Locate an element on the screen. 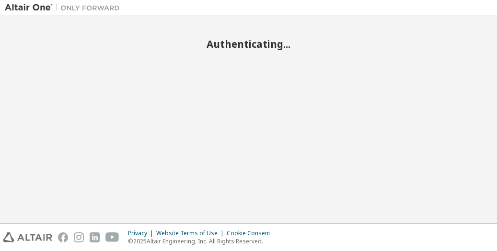 The image size is (497, 251). div: Website Terms of Use is located at coordinates (191, 234).